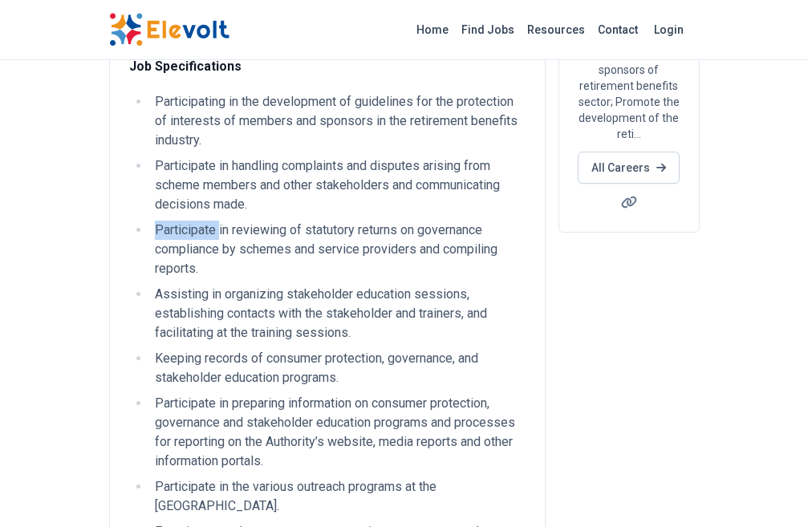  Describe the element at coordinates (338, 368) in the screenshot. I see `li: Keeping records of consumer protection, governance, and stakeholder education programs.` at that location.